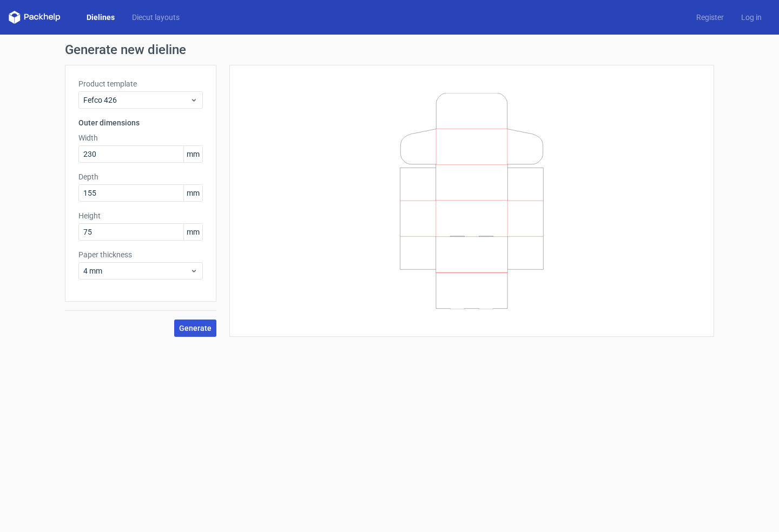 The width and height of the screenshot is (779, 532). Describe the element at coordinates (710, 17) in the screenshot. I see `a: Register` at that location.